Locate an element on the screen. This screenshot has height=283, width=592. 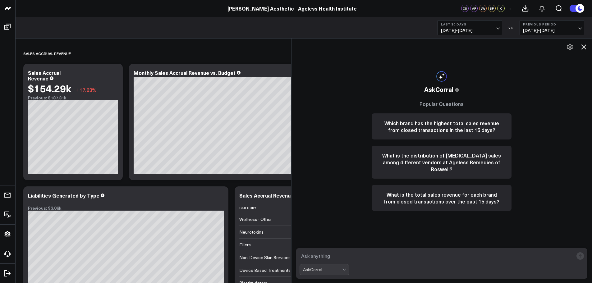
div: SP is located at coordinates (492, 8).